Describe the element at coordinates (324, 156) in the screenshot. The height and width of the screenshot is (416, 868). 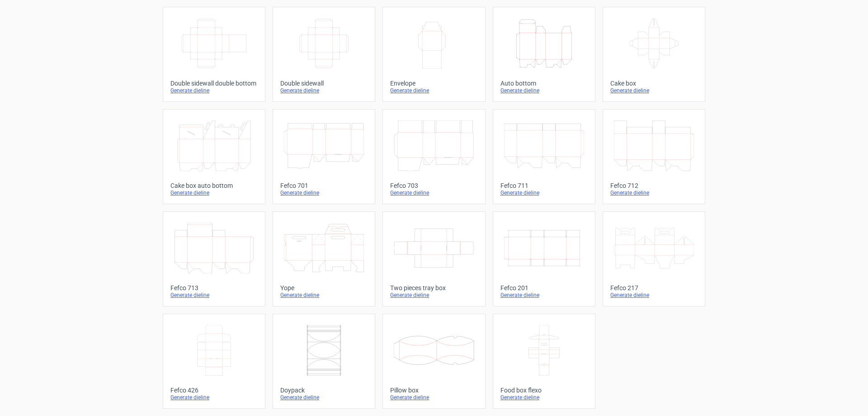
I see `a: Fefco 701Generate dieline` at that location.